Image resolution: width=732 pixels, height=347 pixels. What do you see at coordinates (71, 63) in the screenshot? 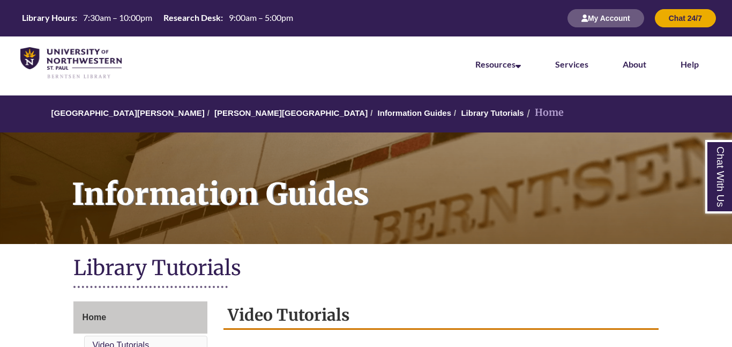
I see `img: UNWSP Library Logo` at bounding box center [71, 63].